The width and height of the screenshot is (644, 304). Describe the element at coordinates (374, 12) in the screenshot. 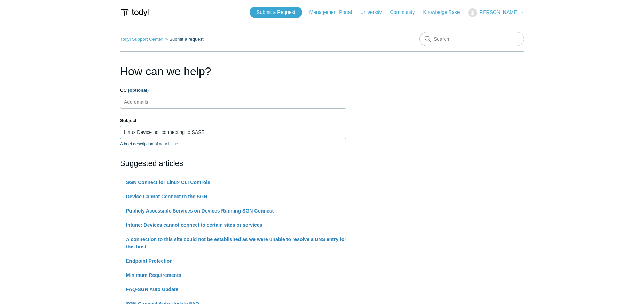

I see `a: University` at that location.